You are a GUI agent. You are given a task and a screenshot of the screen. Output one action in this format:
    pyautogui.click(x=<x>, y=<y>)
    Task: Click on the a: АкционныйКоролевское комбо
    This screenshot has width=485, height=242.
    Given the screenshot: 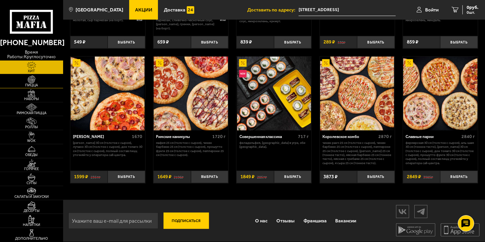 What is the action you would take?
    pyautogui.click(x=357, y=94)
    